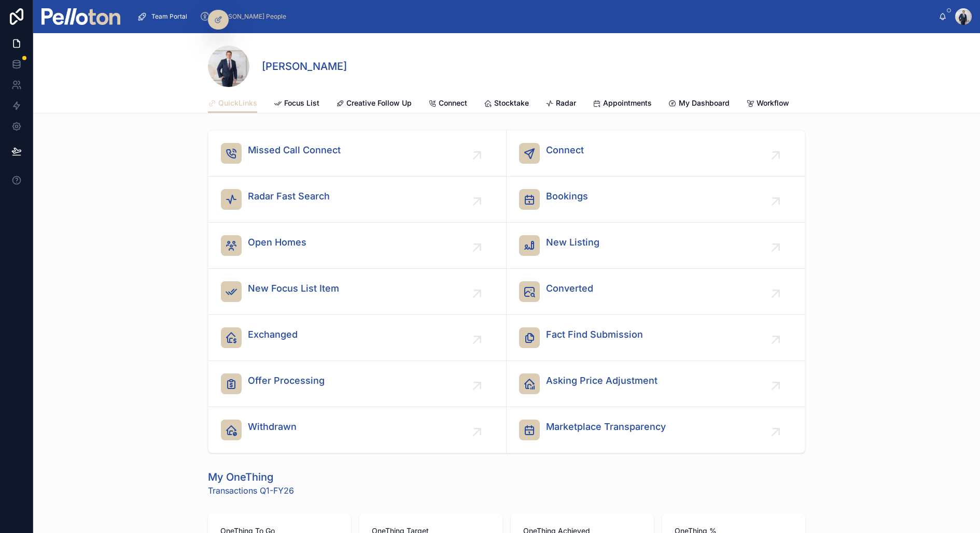 The width and height of the screenshot is (980, 533). I want to click on span: Focus List, so click(302, 103).